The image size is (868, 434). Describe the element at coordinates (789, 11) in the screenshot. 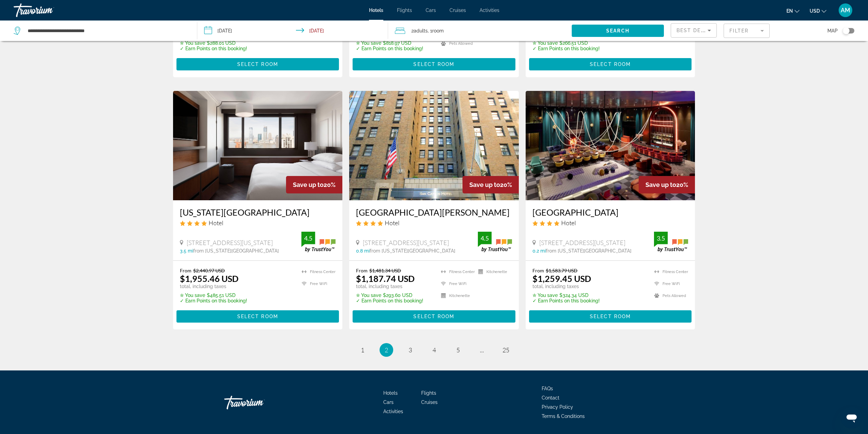

I see `span: en` at that location.